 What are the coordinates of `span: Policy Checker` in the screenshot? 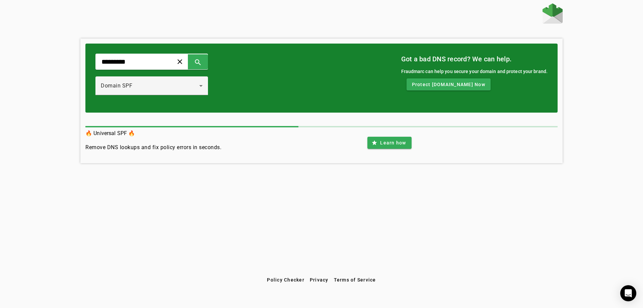 It's located at (286, 280).